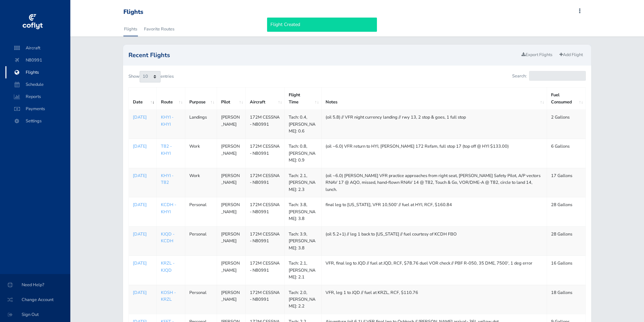 The width and height of the screenshot is (644, 322). Describe the element at coordinates (548, 76) in the screenshot. I see `label: Search:` at that location.